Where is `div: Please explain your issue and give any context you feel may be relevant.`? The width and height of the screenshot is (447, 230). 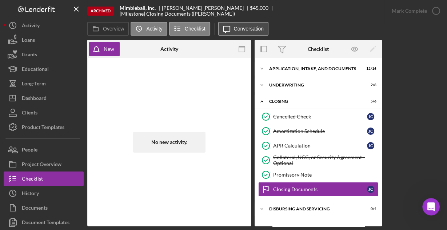
div: Please explain your issue and give any context you feel may be relevant. is located at coordinates (62, 61).